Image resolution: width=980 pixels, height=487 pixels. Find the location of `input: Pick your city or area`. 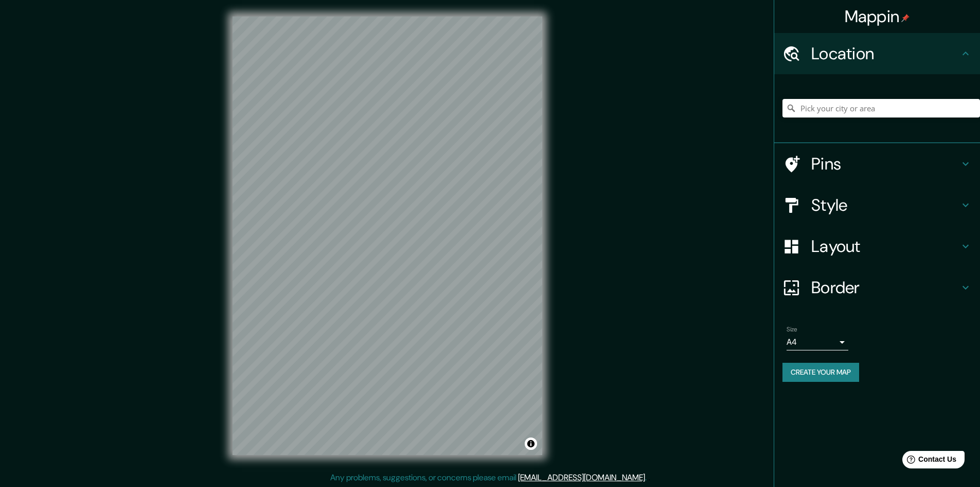

input: Pick your city or area is located at coordinates (882, 108).